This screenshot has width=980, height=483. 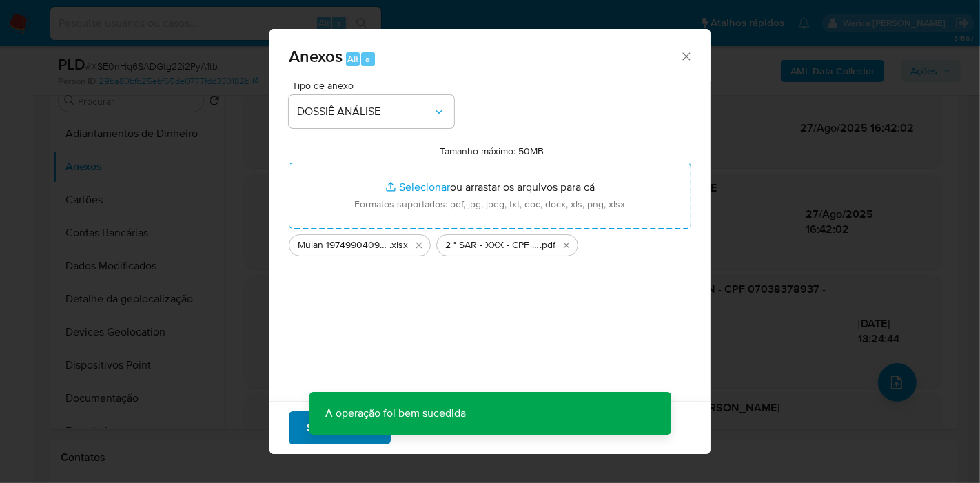 What do you see at coordinates (419, 245) in the screenshot?
I see `button: Excluir Mulan 1974990409_2025_08_25_19_05_15.xlsx` at bounding box center [419, 245].